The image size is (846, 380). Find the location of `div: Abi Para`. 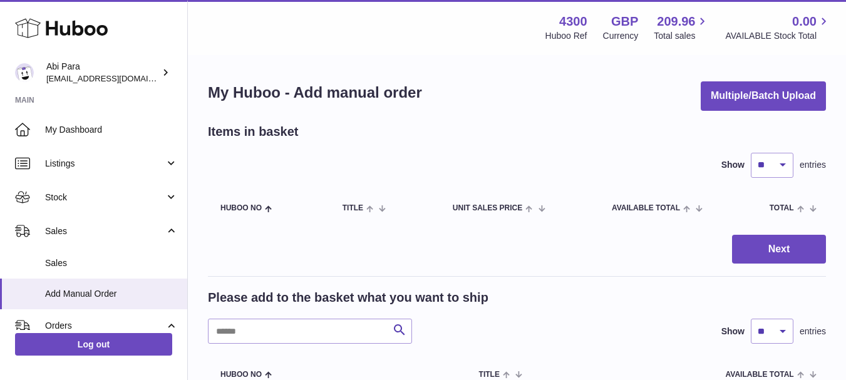

div: Abi Para is located at coordinates (103, 73).